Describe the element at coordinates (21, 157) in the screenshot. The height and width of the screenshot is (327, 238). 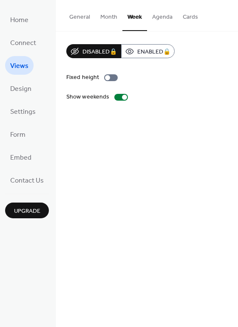
I see `a: Embed` at that location.